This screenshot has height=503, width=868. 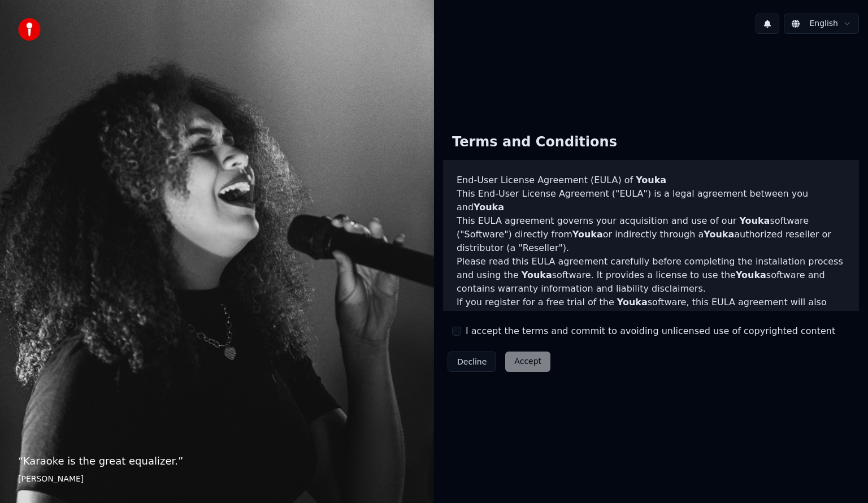 I want to click on div: Terms and Conditions, so click(x=535, y=143).